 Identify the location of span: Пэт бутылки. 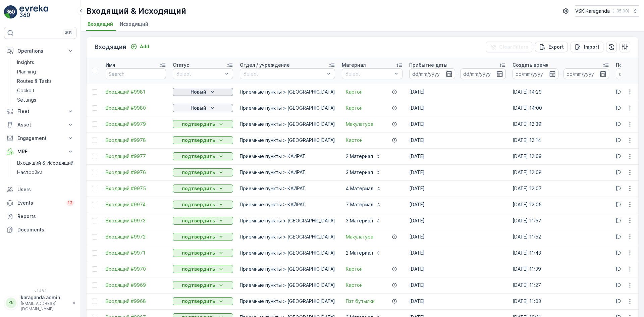
(361, 301).